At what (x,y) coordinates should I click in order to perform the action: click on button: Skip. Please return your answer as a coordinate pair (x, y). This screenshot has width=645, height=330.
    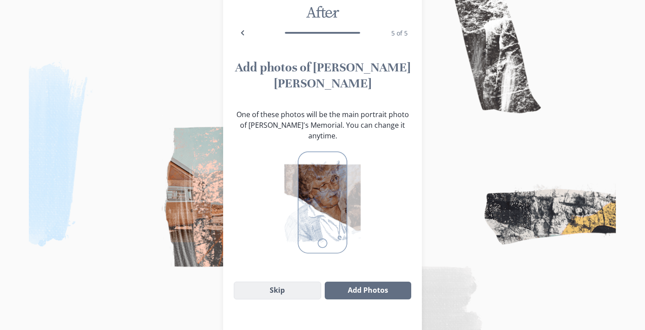
    Looking at the image, I should click on (277, 291).